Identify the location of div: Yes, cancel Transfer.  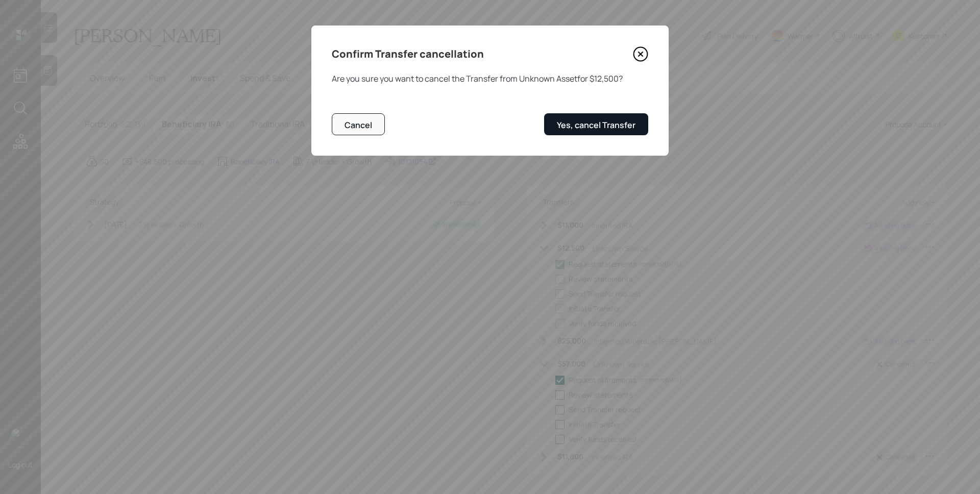
(596, 125).